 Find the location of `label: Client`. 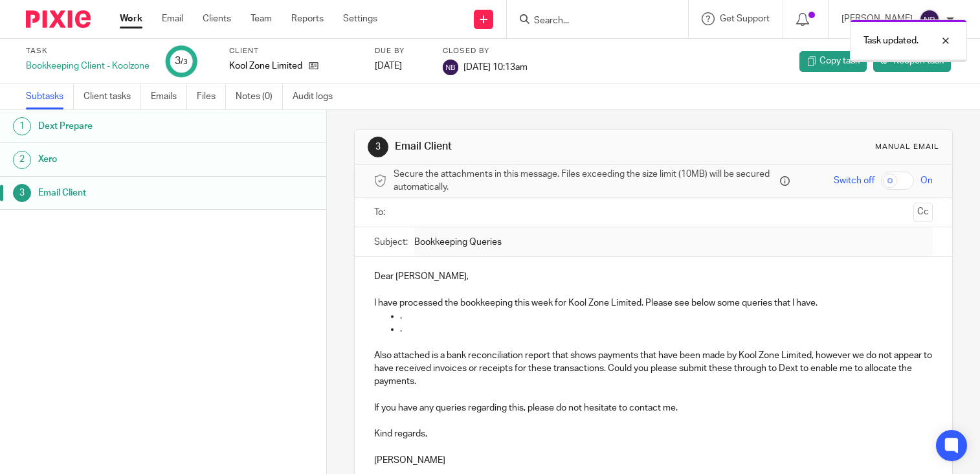

label: Client is located at coordinates (294, 51).